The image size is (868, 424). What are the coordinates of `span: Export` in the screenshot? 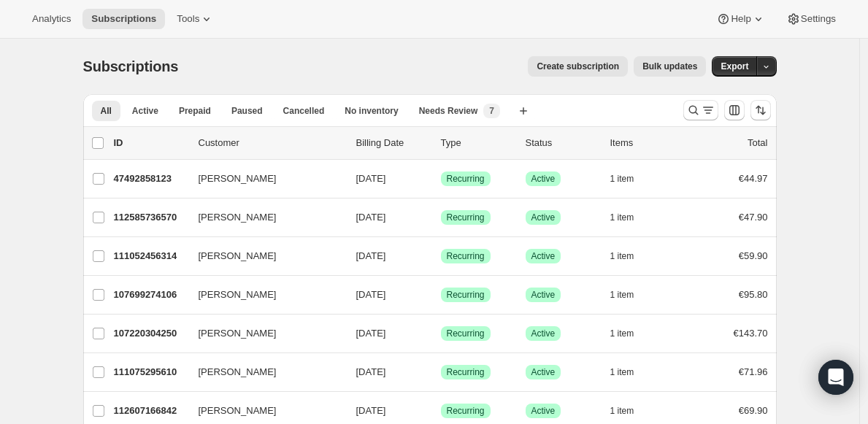 It's located at (735, 67).